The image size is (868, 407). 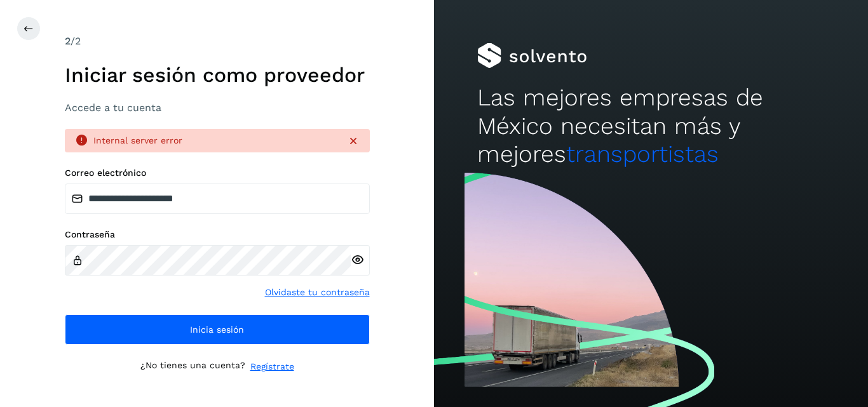 I want to click on div: /2, so click(x=217, y=42).